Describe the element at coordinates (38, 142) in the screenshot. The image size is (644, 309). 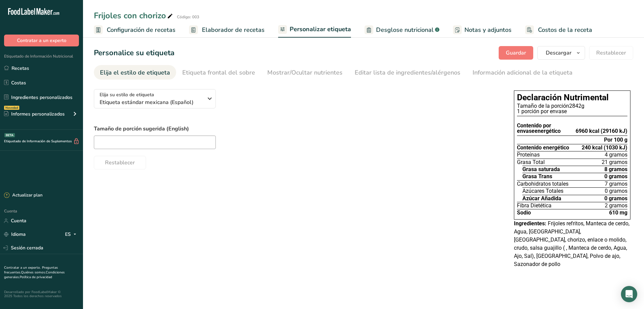
I see `font: Etiquetado de Información de Suplementos` at that location.